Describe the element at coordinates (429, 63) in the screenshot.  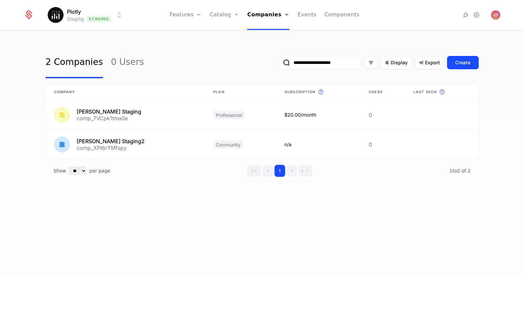
I see `button: Export` at that location.